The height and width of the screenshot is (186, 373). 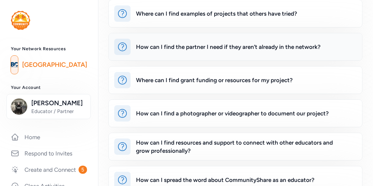 I want to click on span: Educator / Partner, so click(x=59, y=111).